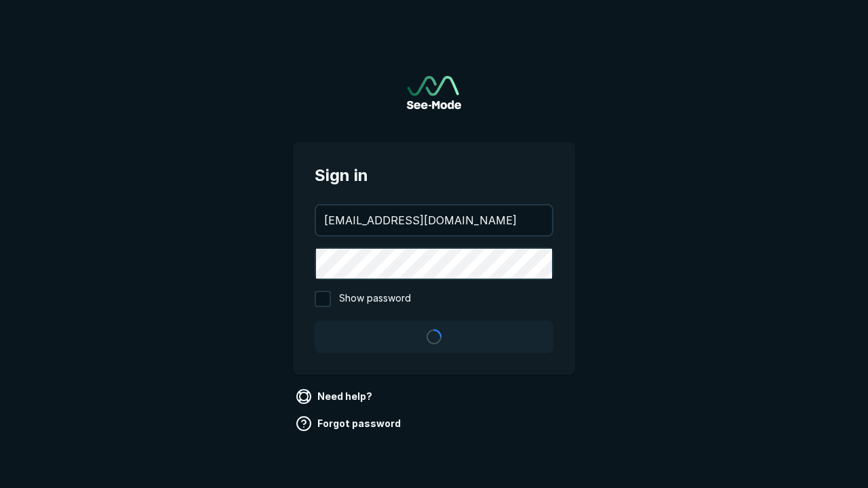 The width and height of the screenshot is (868, 488). Describe the element at coordinates (434, 221) in the screenshot. I see `input: your@email.com` at that location.